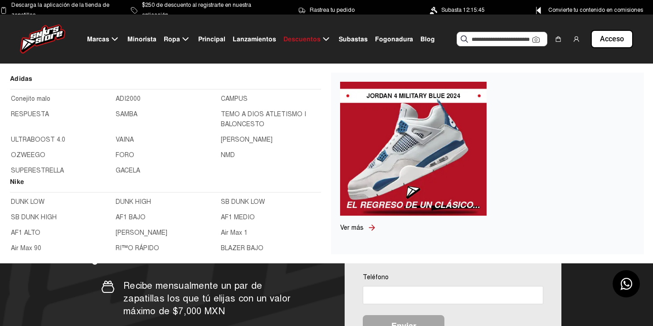 The height and width of the screenshot is (326, 653). Describe the element at coordinates (207, 298) in the screenshot. I see `font: Recibe mensualmente un par de zapatillas los que tú elijas con un valor máximo de $7,000 MXN` at that location.